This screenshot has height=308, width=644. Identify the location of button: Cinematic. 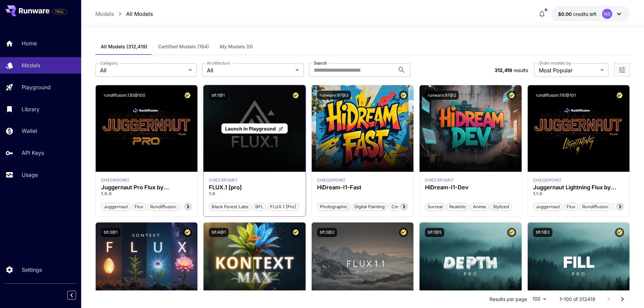
(402, 206).